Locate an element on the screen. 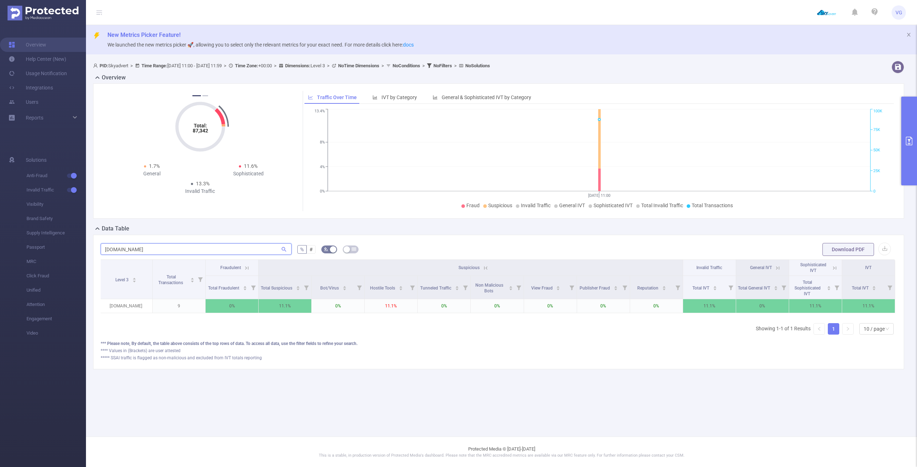 The width and height of the screenshot is (917, 467). span: IVT by Category is located at coordinates (399, 97).